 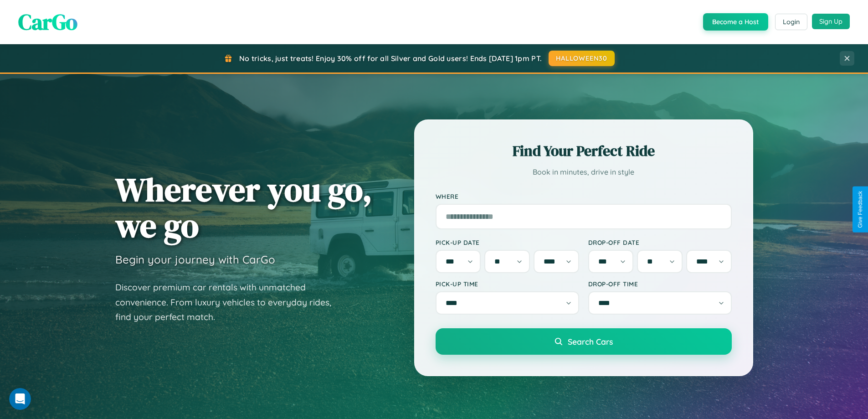 I want to click on label: Where, so click(x=584, y=196).